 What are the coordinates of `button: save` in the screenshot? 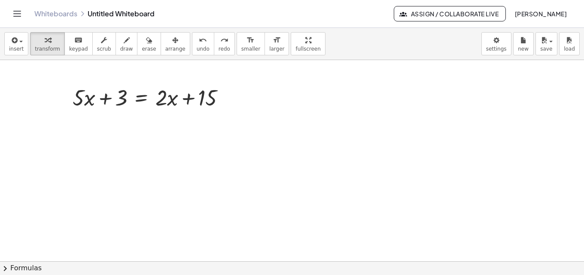 It's located at (546, 44).